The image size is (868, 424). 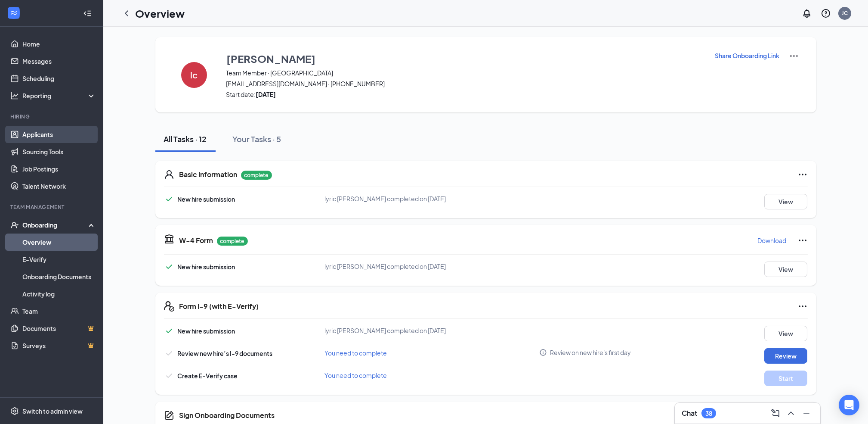 I want to click on a: SurveysCrown, so click(x=59, y=345).